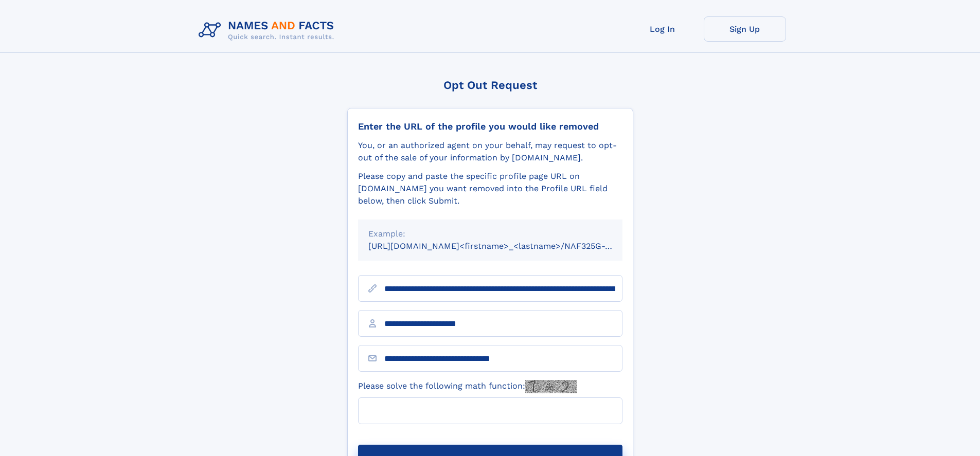 The image size is (980, 456). What do you see at coordinates (467, 387) in the screenshot?
I see `label: Please solve the following math function:` at bounding box center [467, 387].